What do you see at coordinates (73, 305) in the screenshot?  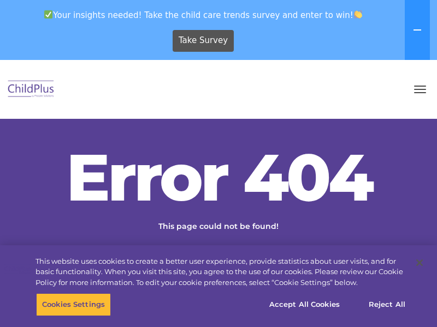 I see `button: Cookies Settings` at bounding box center [73, 305].